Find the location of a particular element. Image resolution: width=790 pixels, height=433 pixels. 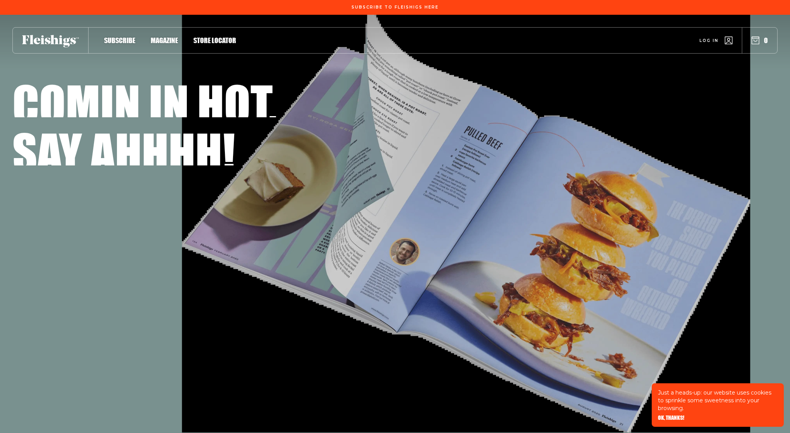

span: Magazine is located at coordinates (164, 40).